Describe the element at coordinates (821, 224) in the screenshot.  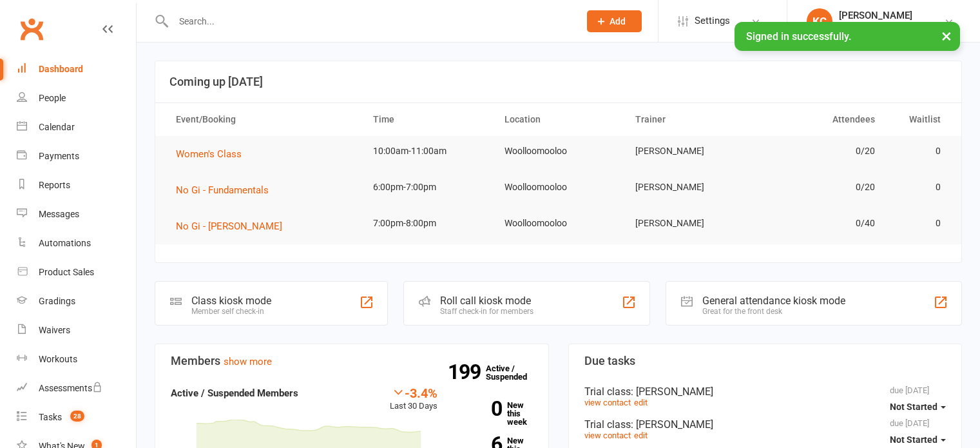
I see `td: 0/40` at that location.